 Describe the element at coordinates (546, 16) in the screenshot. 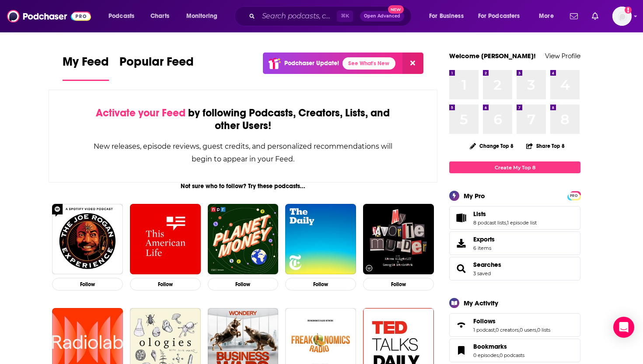

I see `span: More` at that location.